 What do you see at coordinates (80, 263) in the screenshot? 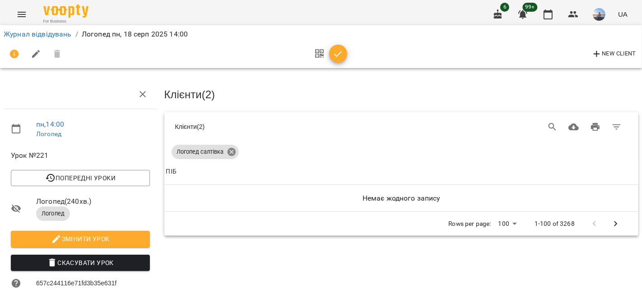
I see `button: Скасувати Урок` at bounding box center [80, 263].